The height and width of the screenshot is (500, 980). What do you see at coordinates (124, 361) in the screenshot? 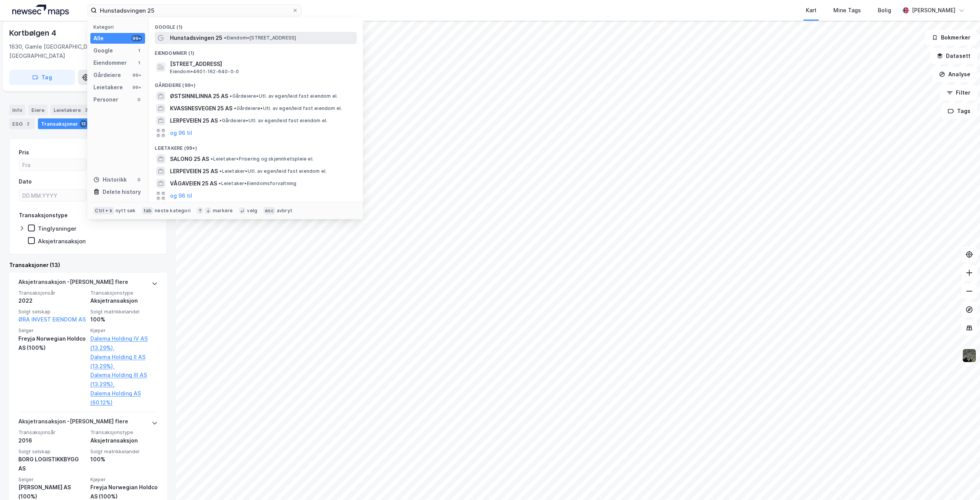
I see `a: Dalema Holding II AS (13.29%),` at bounding box center [124, 361].